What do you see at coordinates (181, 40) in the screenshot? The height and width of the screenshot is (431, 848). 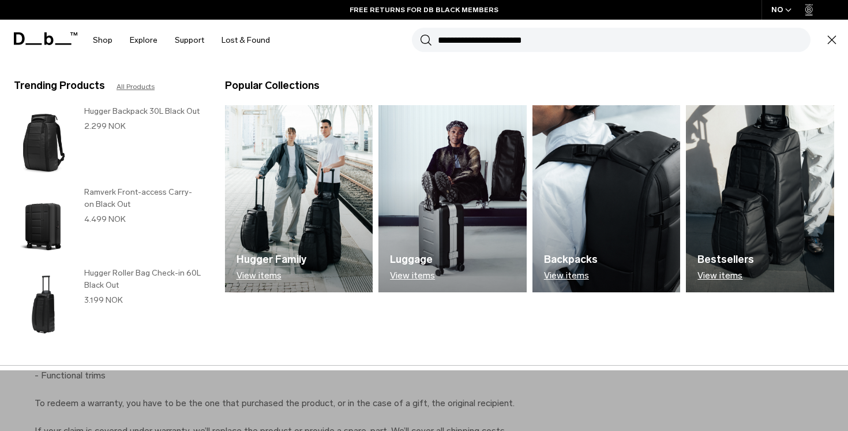 I see `nav: Main Navigation` at bounding box center [181, 40].